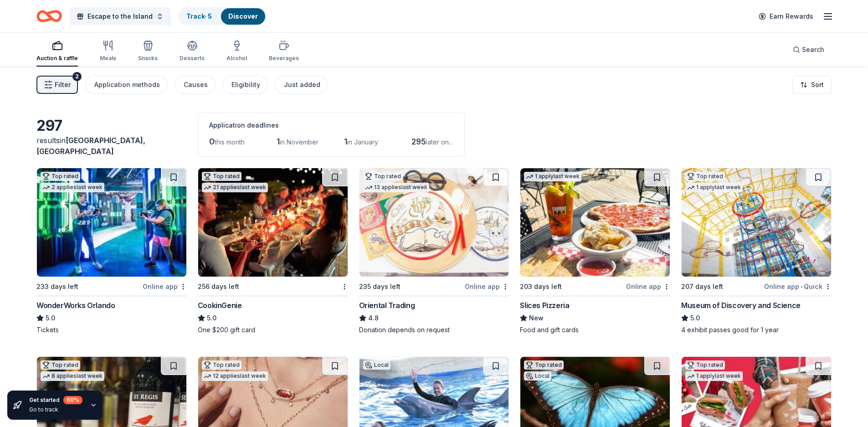  What do you see at coordinates (192, 58) in the screenshot?
I see `div: Desserts` at bounding box center [192, 58].